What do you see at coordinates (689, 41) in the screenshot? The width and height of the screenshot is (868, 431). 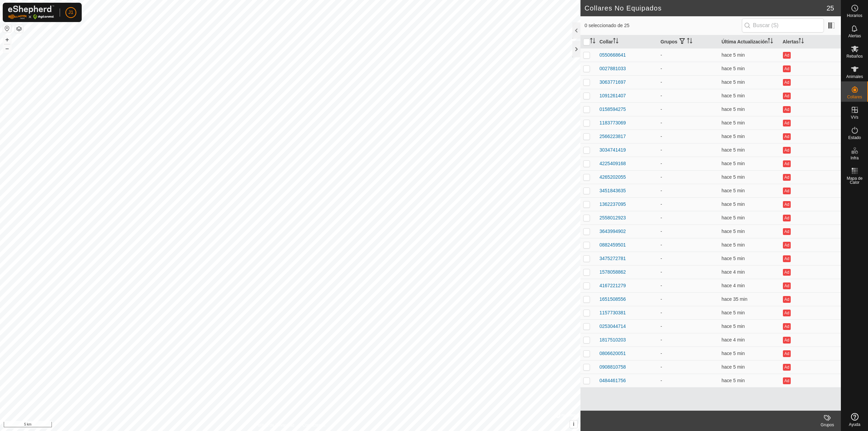 I see `th: Grupos` at bounding box center [689, 41].